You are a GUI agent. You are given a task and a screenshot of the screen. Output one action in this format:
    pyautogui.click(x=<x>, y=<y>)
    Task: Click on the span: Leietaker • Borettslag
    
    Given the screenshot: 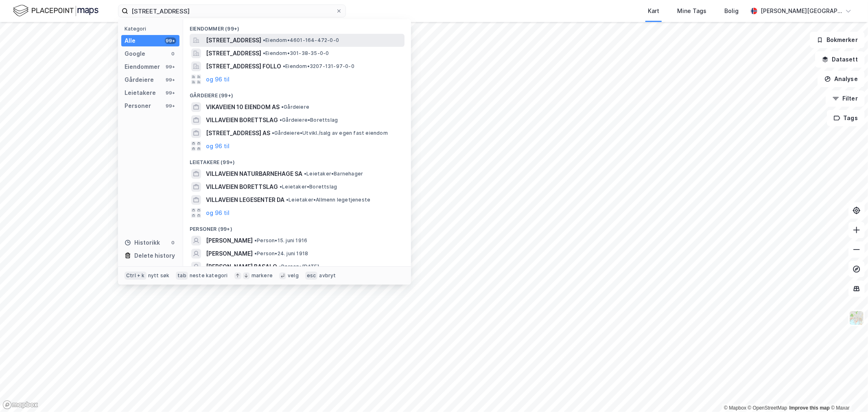 What is the action you would take?
    pyautogui.click(x=308, y=187)
    